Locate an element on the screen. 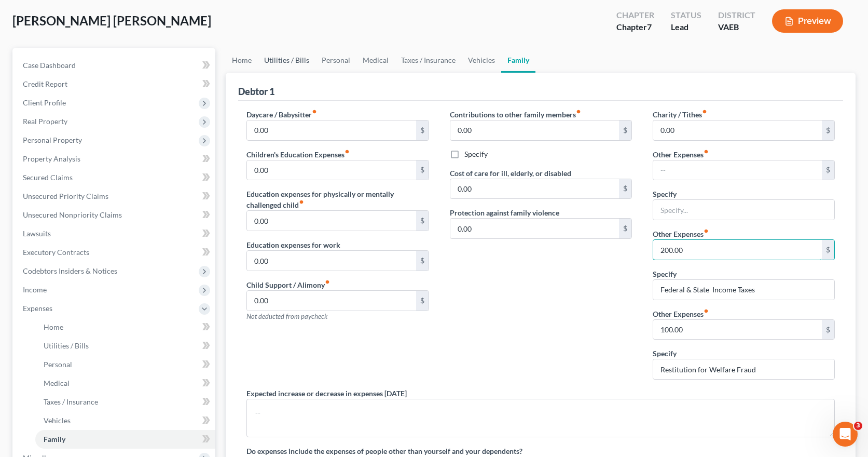  a: Unsecured Priority Claims is located at coordinates (115, 196).